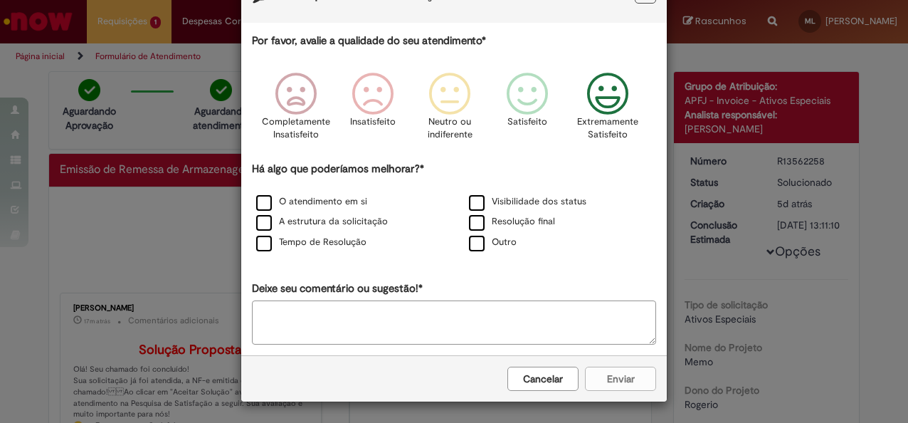 This screenshot has height=423, width=908. I want to click on div: Há algo que poderíamos melhorar?*, so click(454, 207).